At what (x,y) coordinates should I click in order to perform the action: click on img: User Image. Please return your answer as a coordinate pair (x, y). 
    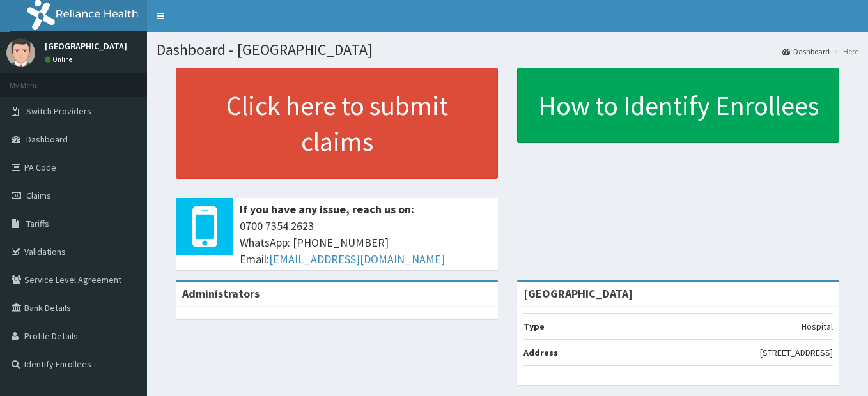
    Looking at the image, I should click on (20, 52).